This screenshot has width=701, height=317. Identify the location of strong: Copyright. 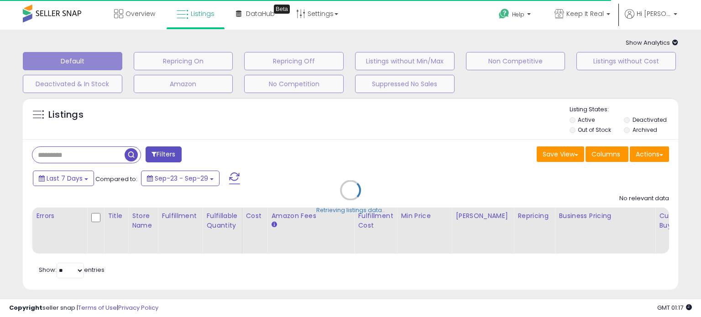
(26, 307).